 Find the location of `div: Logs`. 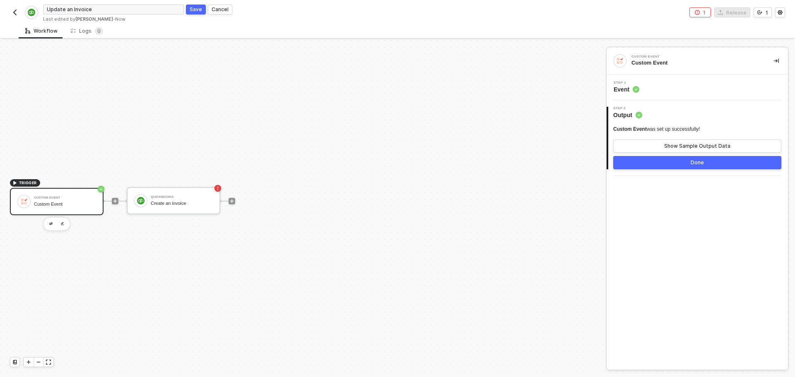

div: Logs is located at coordinates (87, 31).